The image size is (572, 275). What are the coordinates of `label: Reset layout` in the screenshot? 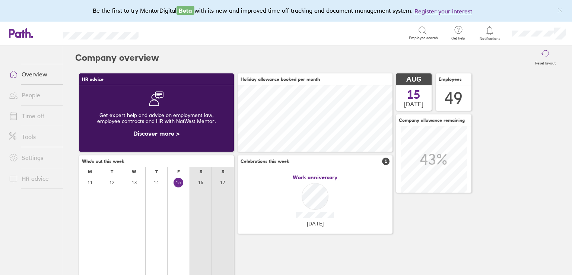 It's located at (546, 62).